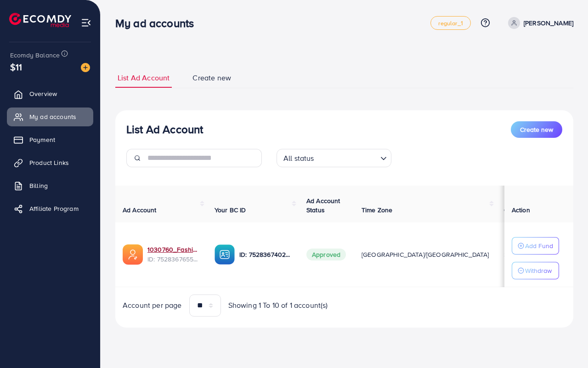 The height and width of the screenshot is (368, 588). I want to click on span: Account per page, so click(152, 305).